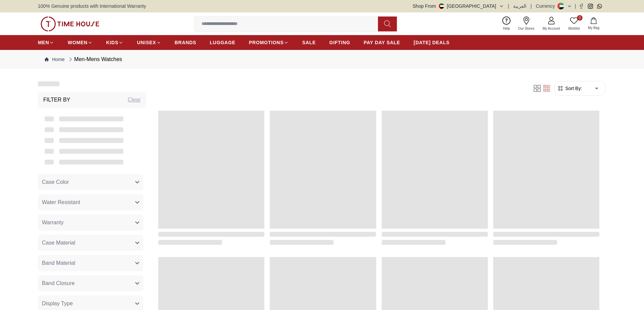  Describe the element at coordinates (55, 182) in the screenshot. I see `span: Case Color` at that location.